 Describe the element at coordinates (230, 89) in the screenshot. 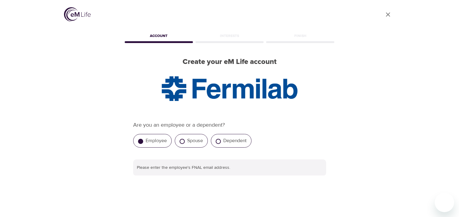

I see `img: FNAL-Logo-NAL-Blue.jpg` at that location.